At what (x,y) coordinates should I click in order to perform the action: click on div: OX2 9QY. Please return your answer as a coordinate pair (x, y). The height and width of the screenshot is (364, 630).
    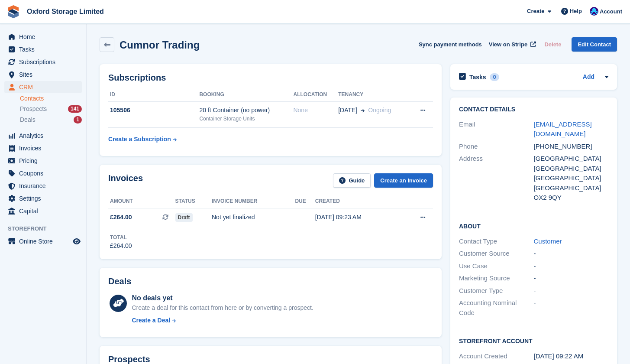
    Looking at the image, I should click on (571, 198).